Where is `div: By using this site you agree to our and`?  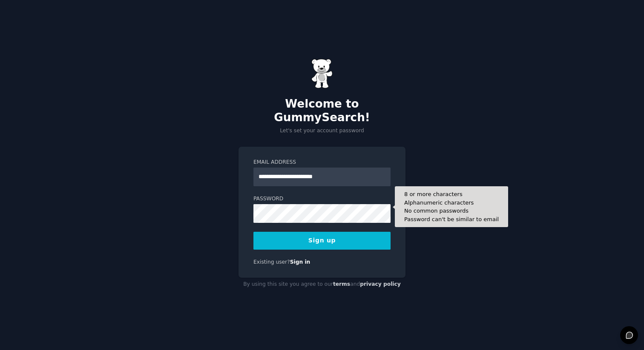
div: By using this site you agree to our and is located at coordinates (322, 285).